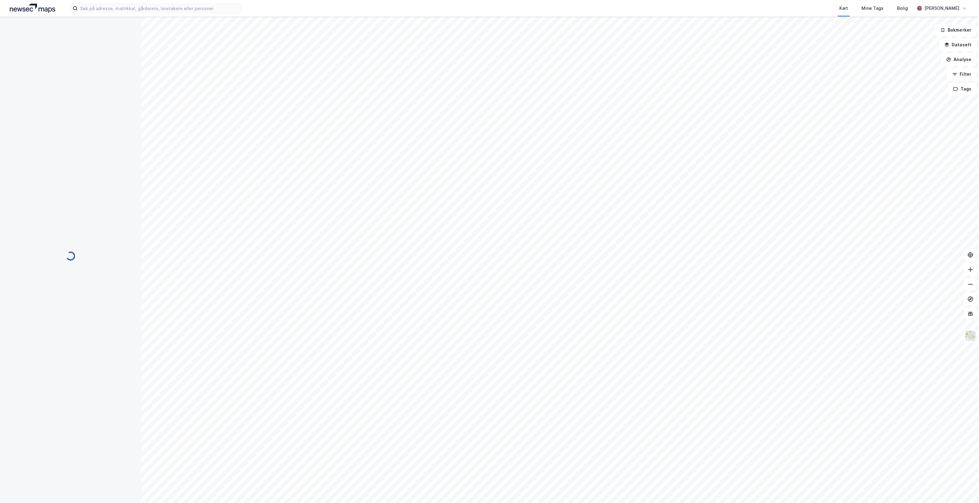 The width and height of the screenshot is (979, 503). What do you see at coordinates (160, 8) in the screenshot?
I see `input: Søk på adresse, matrikkel, gårdeiere, leietakere eller personer` at bounding box center [160, 8].